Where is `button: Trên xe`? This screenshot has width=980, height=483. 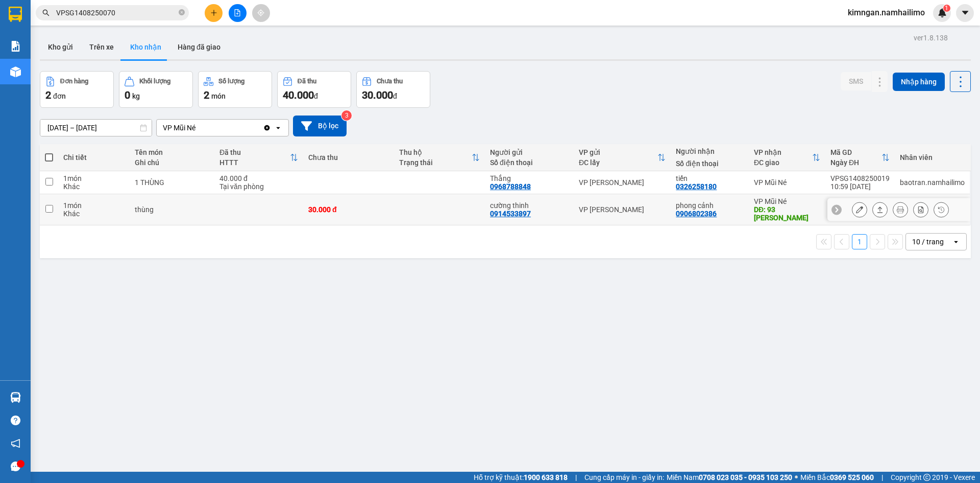
button: Trên xe is located at coordinates (102, 47).